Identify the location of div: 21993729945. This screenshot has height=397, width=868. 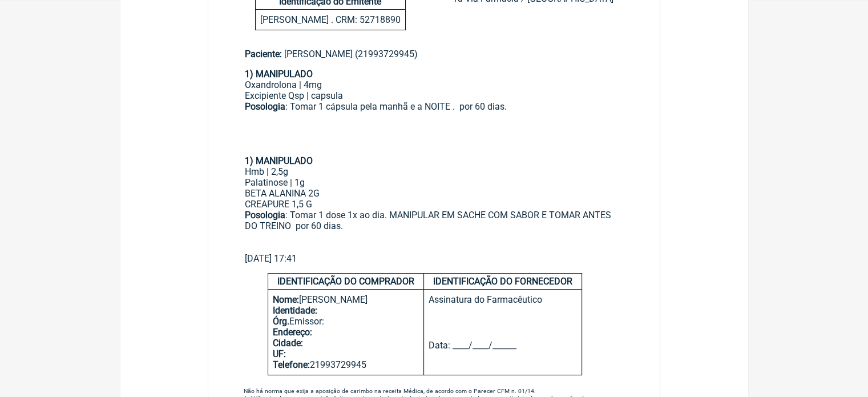
(346, 364).